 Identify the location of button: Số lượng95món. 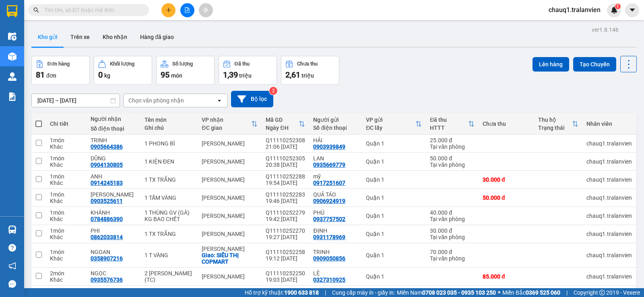
(185, 70).